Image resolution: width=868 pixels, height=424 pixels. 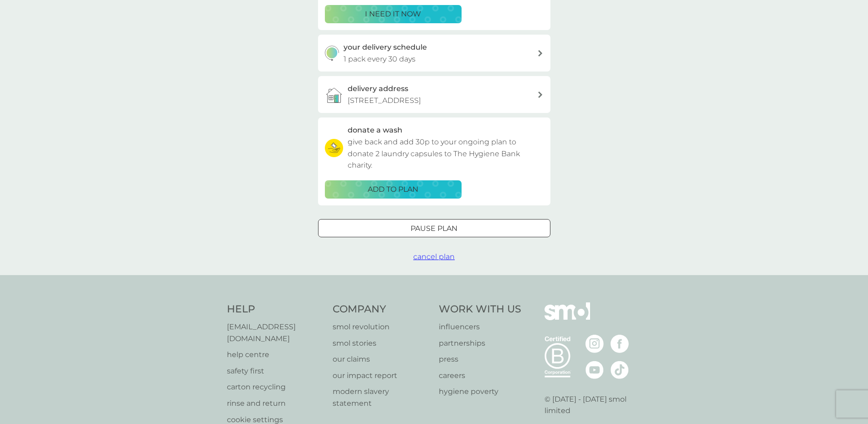 What do you see at coordinates (381, 343) in the screenshot?
I see `p: smol stories` at bounding box center [381, 343].